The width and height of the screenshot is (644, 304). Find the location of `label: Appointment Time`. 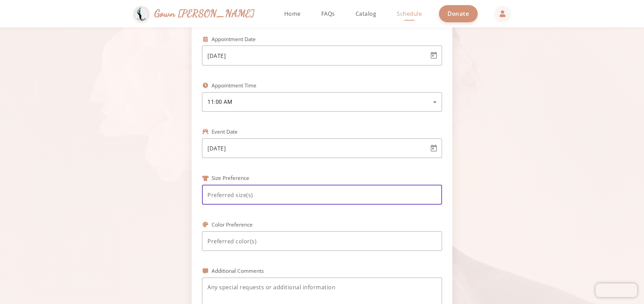

label: Appointment Time is located at coordinates (234, 86).